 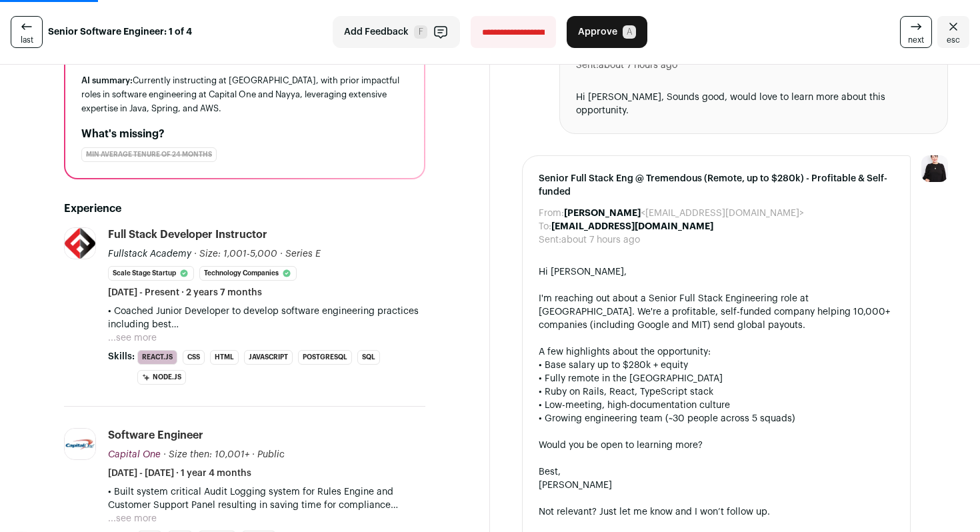 I want to click on span: next, so click(x=916, y=40).